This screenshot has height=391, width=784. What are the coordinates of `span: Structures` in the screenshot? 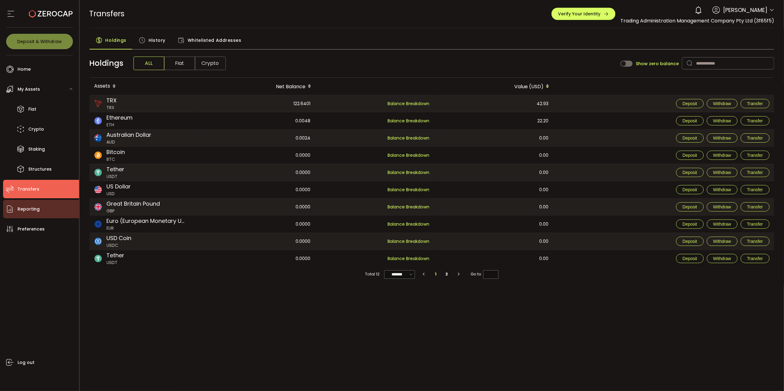 It's located at (40, 169).